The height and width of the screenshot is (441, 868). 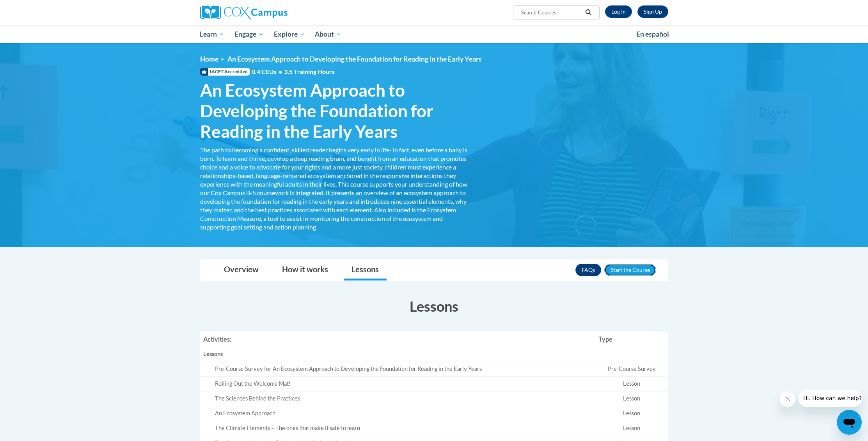 I want to click on span: En español, so click(x=653, y=34).